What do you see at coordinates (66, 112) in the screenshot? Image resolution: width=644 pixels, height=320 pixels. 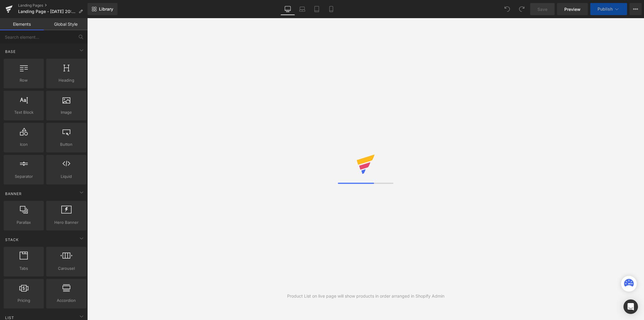 I see `span: Image` at bounding box center [66, 112].